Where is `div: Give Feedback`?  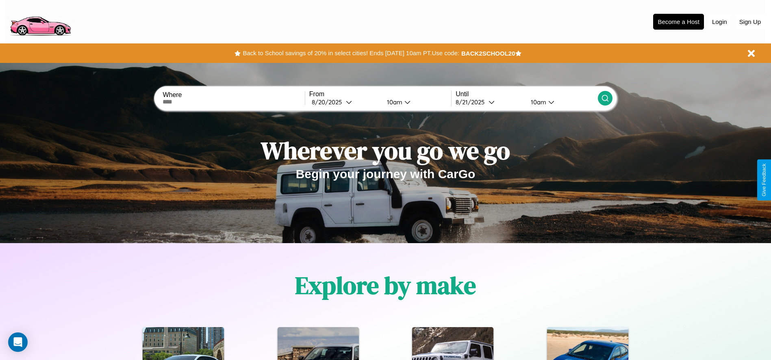
div: Give Feedback is located at coordinates (764, 180).